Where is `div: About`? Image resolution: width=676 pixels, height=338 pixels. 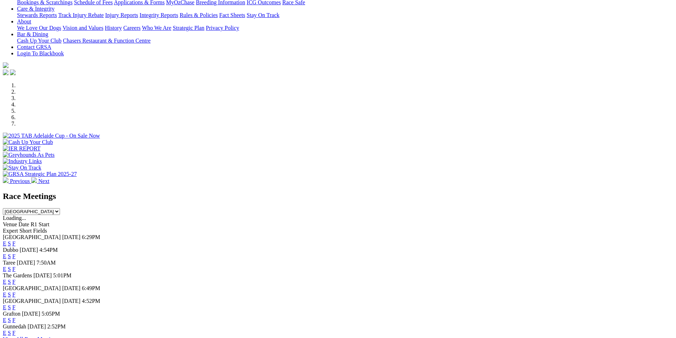 div: About is located at coordinates (345, 28).